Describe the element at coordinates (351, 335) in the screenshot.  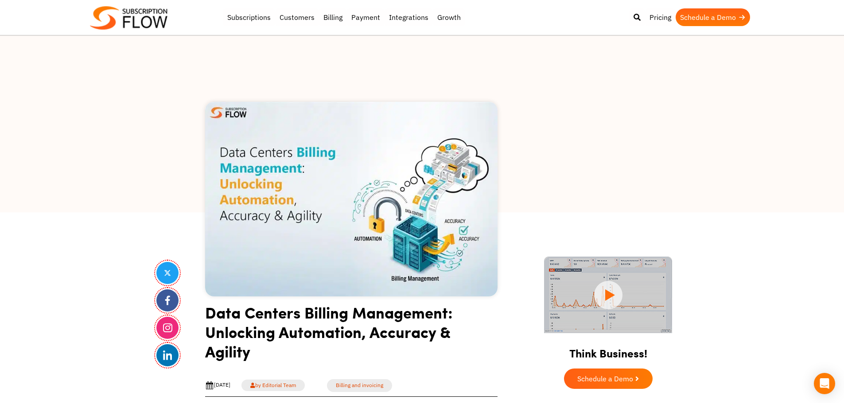
I see `h1: Data Centers Billing Management: Unlocking Automation, Accuracy & Agility` at that location.